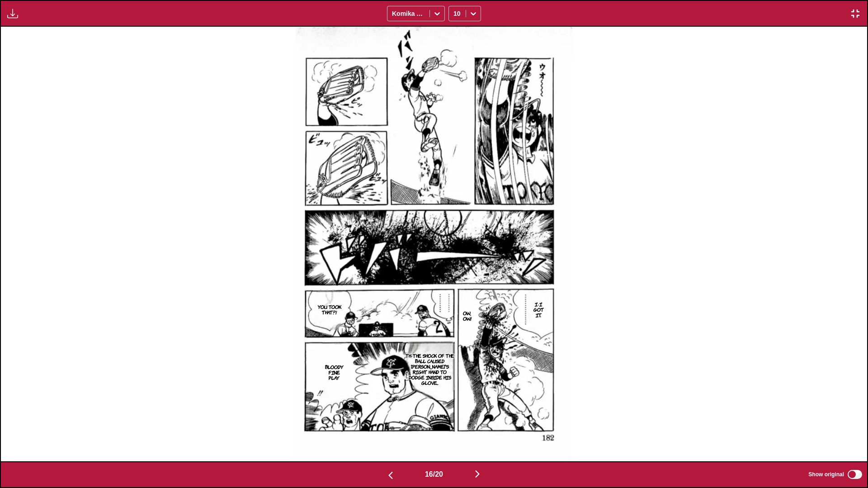 This screenshot has height=488, width=868. What do you see at coordinates (13, 13) in the screenshot?
I see `img: Download translated images` at bounding box center [13, 13].